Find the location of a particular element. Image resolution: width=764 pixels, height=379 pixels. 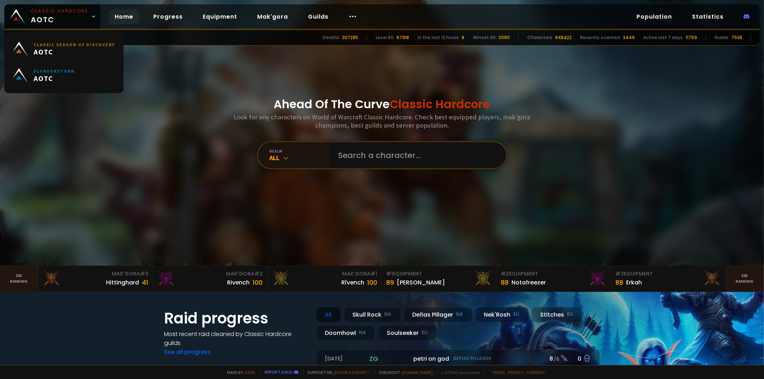

div: 7538 is located at coordinates (737, 38).